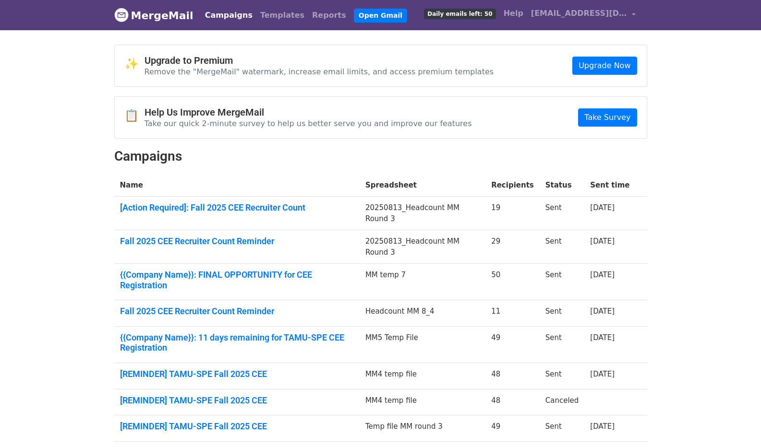 This screenshot has height=447, width=761. I want to click on a: Templates, so click(282, 15).